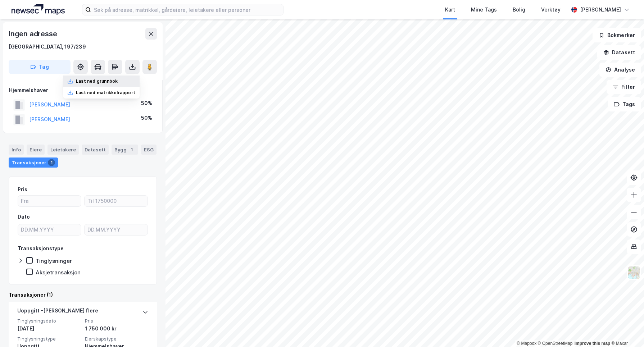 This screenshot has height=347, width=644. I want to click on div: Leietakere, so click(63, 150).